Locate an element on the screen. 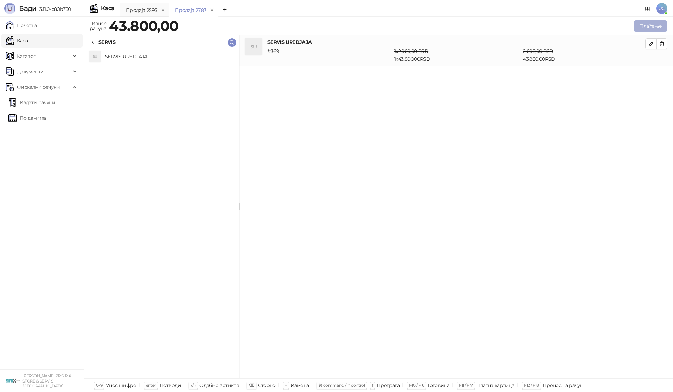 The height and width of the screenshot is (392, 673). span: Фискални рачуни is located at coordinates (38, 87).